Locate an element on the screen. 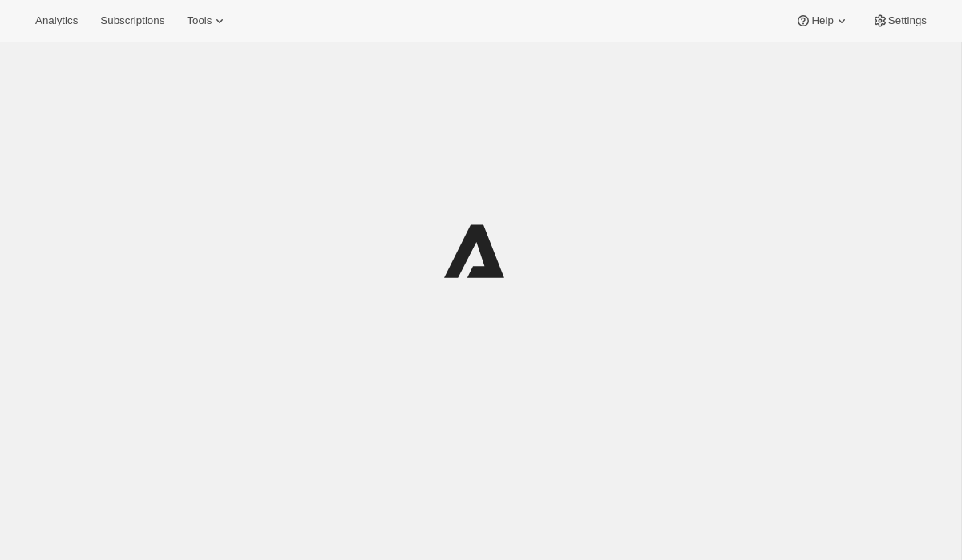 This screenshot has height=560, width=962. span: Tools is located at coordinates (199, 21).